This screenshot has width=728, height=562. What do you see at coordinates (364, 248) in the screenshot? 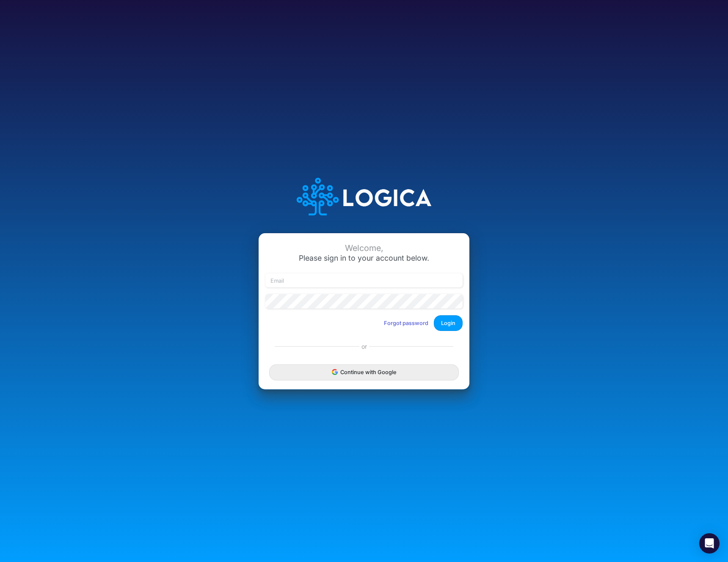
I see `div: Welcome,` at bounding box center [364, 248].